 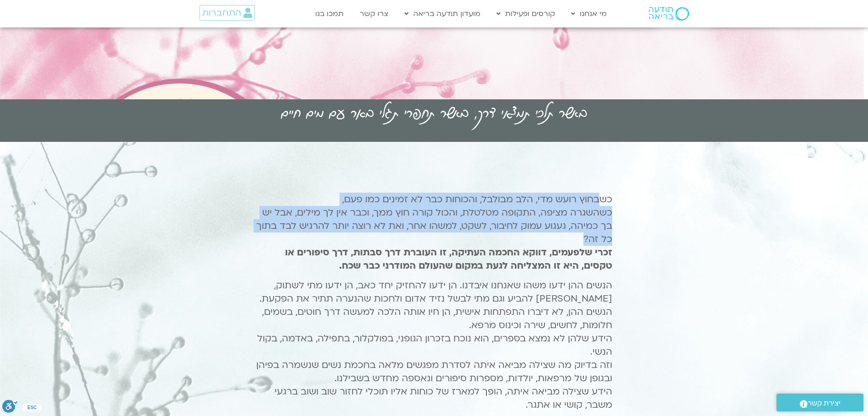 What do you see at coordinates (824, 403) in the screenshot?
I see `span: יצירת קשר` at bounding box center [824, 403].